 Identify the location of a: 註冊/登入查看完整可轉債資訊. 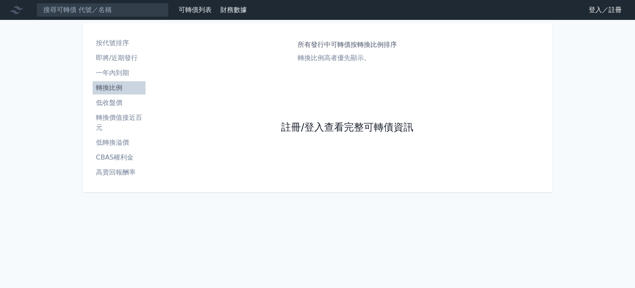
(348, 127).